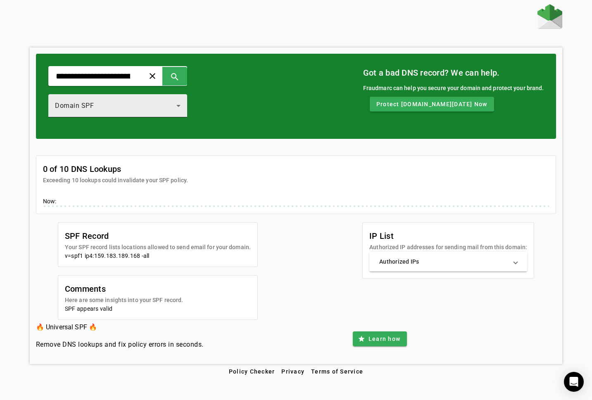 The image size is (592, 400). I want to click on span: Learn how, so click(384, 339).